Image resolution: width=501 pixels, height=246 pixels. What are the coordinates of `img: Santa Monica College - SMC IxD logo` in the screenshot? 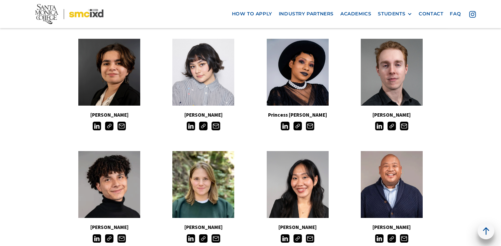 It's located at (69, 14).